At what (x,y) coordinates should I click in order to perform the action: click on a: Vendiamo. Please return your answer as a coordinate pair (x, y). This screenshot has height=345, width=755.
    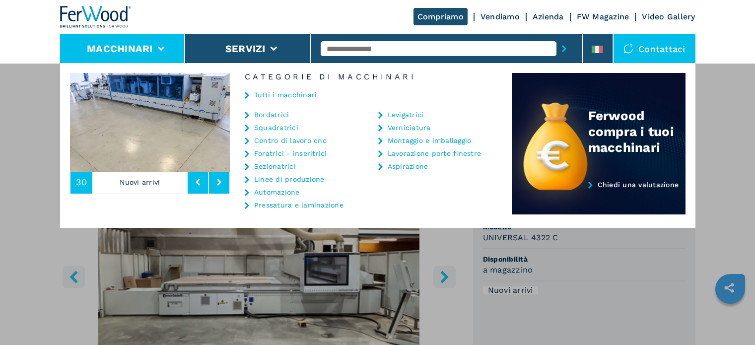
    Looking at the image, I should click on (500, 16).